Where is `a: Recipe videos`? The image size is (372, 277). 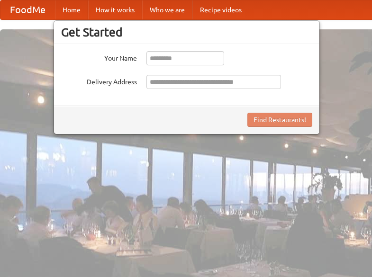 a: Recipe videos is located at coordinates (221, 10).